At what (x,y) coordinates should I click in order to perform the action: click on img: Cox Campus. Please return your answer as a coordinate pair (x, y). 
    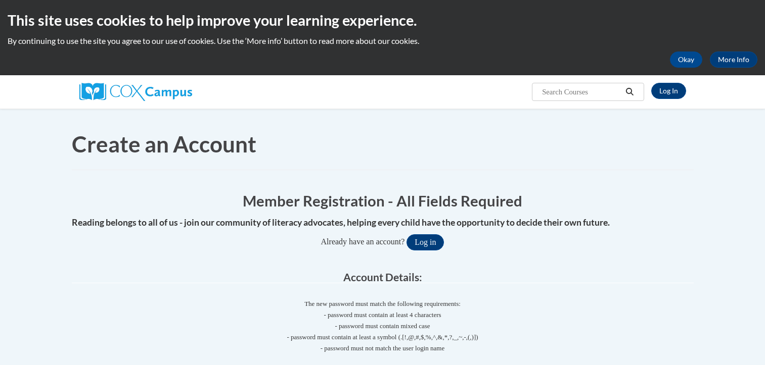
    Looking at the image, I should click on (135, 92).